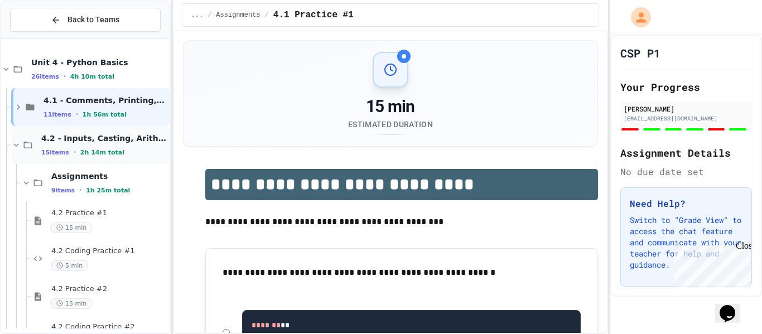 The width and height of the screenshot is (762, 334). I want to click on div: No due date set, so click(686, 172).